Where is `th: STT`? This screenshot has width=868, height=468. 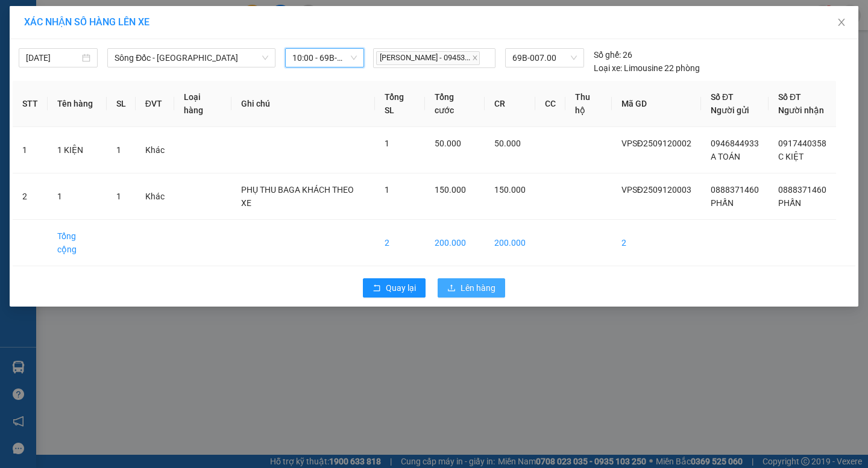 th: STT is located at coordinates (30, 104).